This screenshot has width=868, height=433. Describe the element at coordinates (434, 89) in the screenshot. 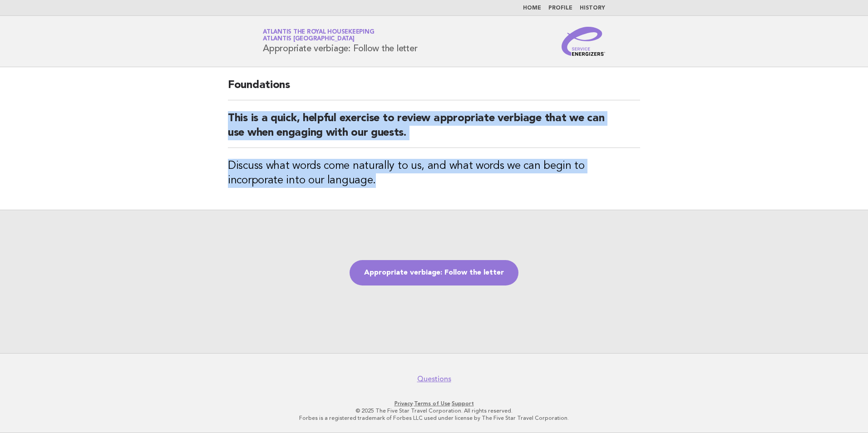

I see `h2: Foundations` at that location.